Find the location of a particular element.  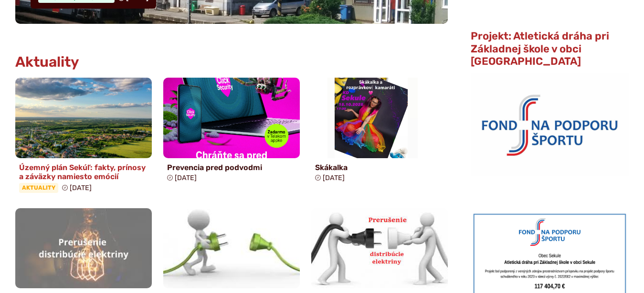

img: logo_fnps.png is located at coordinates (549, 125).